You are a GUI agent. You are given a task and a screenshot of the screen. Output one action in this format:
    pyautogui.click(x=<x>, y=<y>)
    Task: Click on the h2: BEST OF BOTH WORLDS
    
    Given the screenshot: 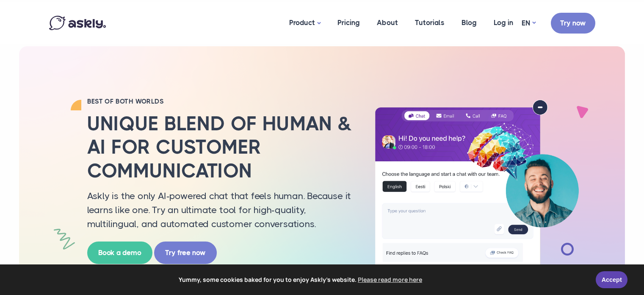 What is the action you would take?
    pyautogui.click(x=221, y=101)
    